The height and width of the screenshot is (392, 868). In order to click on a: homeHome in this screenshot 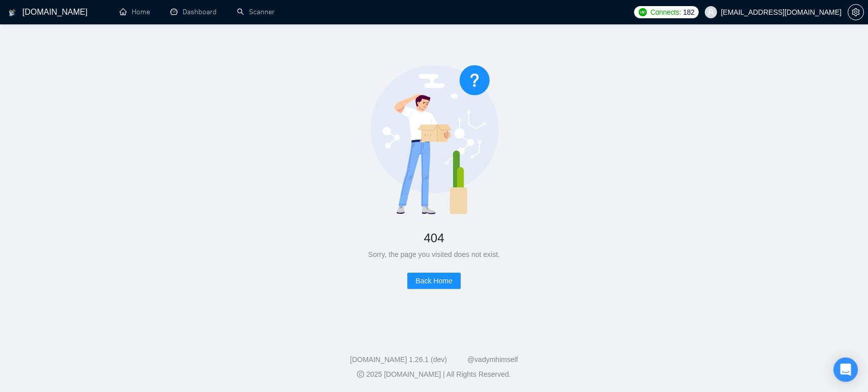, I will do `click(135, 12)`.